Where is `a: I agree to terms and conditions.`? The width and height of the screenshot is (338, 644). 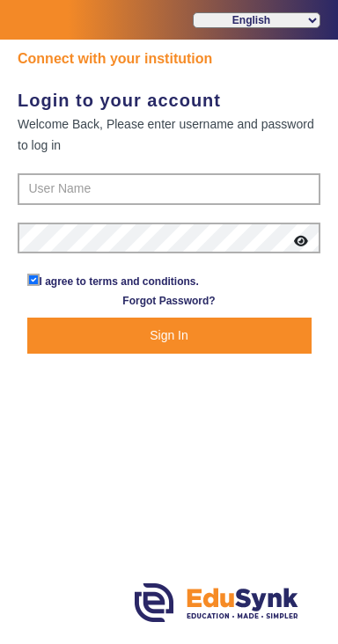 a: I agree to terms and conditions. is located at coordinates (119, 282).